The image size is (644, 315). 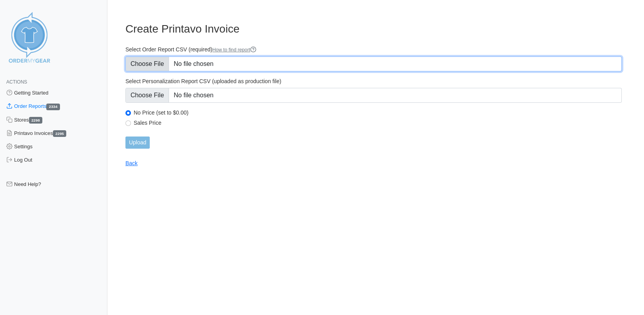 What do you see at coordinates (374, 50) in the screenshot?
I see `label: Select Order Report CSV (required)` at bounding box center [374, 50].